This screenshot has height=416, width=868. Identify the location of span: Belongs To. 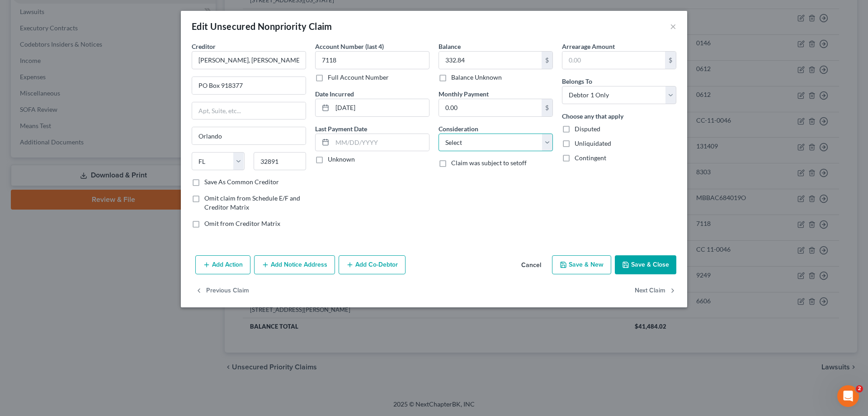
(577, 81).